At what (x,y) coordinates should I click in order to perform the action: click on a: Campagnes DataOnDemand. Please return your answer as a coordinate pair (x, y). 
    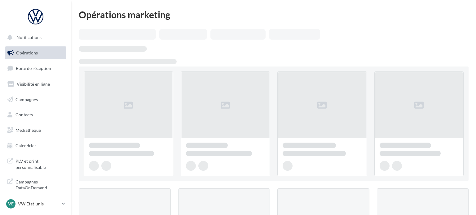
    Looking at the image, I should click on (36, 184).